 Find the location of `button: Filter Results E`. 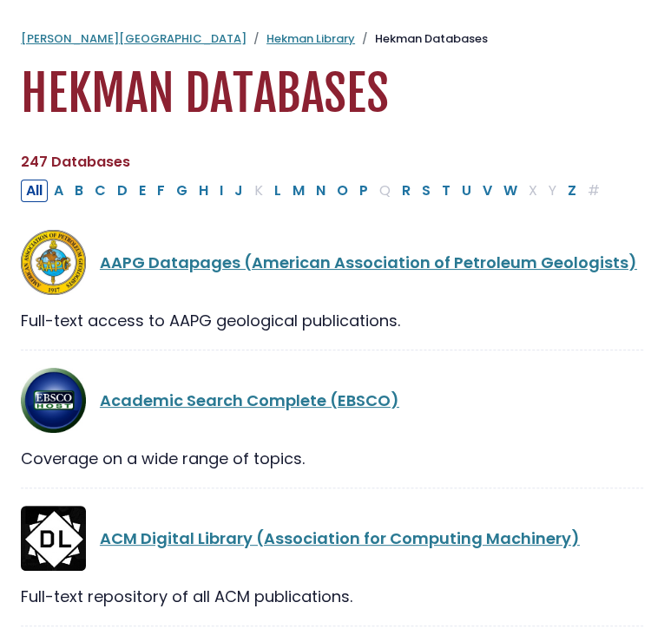

button: Filter Results E is located at coordinates (142, 191).